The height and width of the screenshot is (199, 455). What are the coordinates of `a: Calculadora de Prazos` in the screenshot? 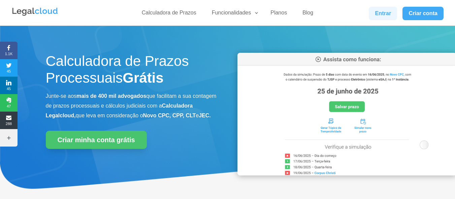 It's located at (169, 14).